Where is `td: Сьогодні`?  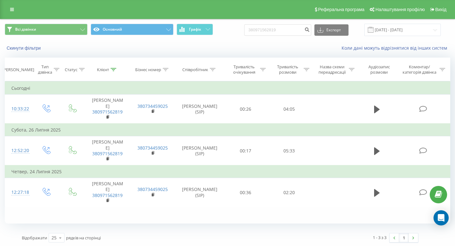
td: Сьогодні is located at coordinates (227, 88).